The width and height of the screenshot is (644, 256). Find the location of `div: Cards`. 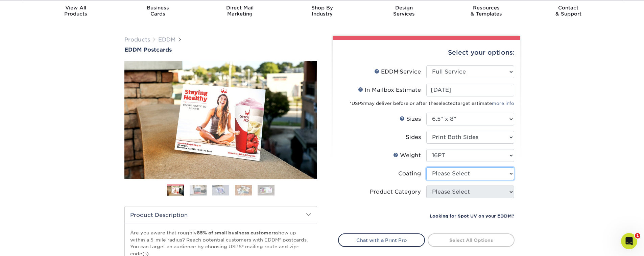

div: Cards is located at coordinates (158, 11).